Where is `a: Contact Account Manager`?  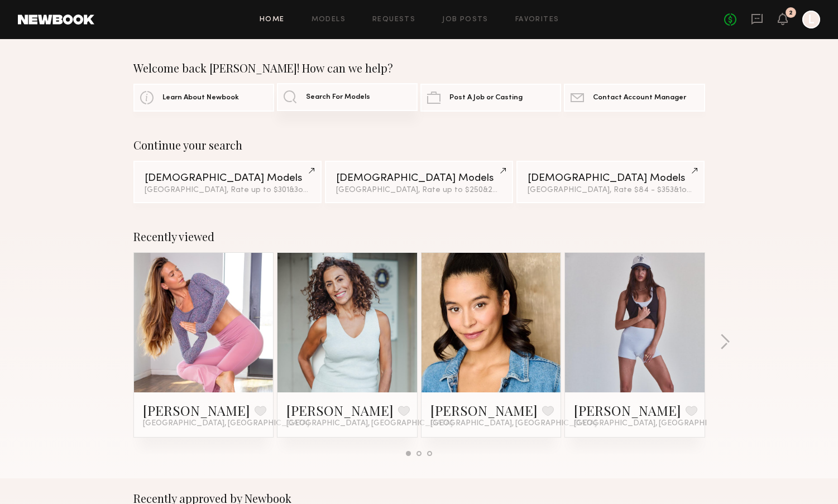
a: Contact Account Manager is located at coordinates (634, 97).